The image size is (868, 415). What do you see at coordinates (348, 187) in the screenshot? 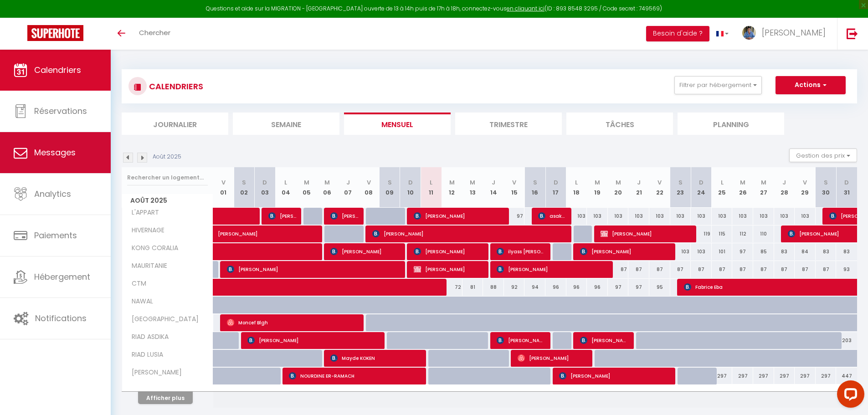
I see `th: 07` at bounding box center [348, 187].